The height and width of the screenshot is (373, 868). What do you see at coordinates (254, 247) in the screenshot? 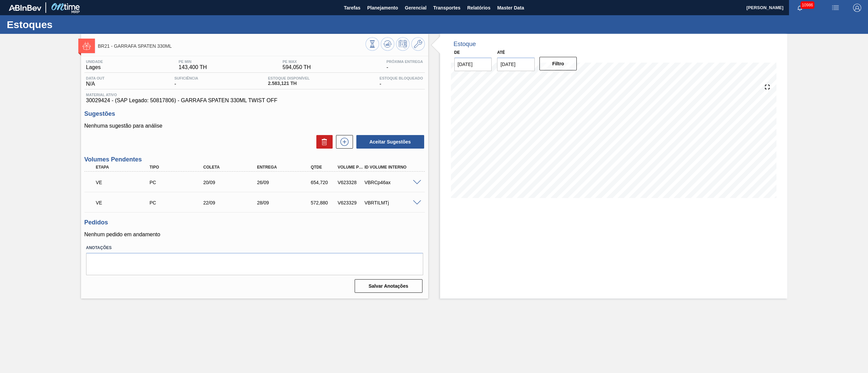
I see `label: Anotações` at bounding box center [254, 247].